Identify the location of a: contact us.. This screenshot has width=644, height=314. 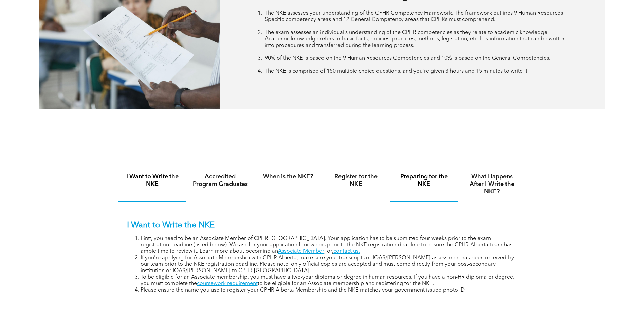
(347, 251).